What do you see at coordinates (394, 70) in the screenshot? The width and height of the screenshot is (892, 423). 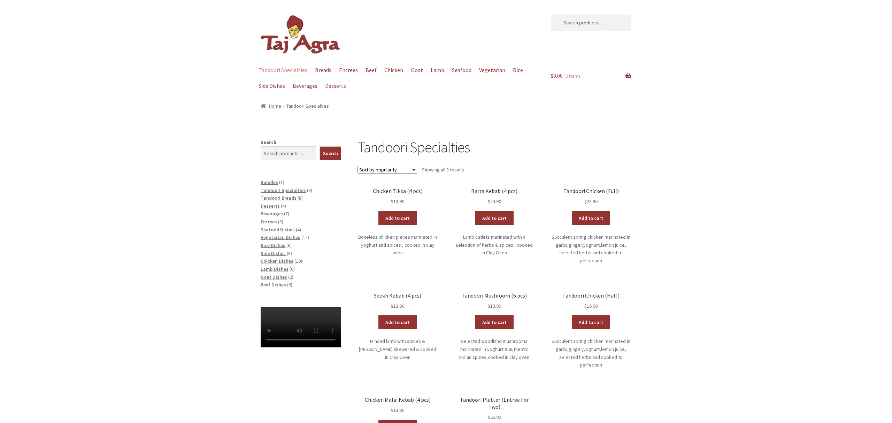 I see `a: Chicken` at bounding box center [394, 70].